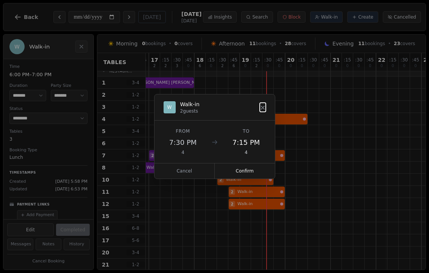 Image resolution: width=429 pixels, height=273 pixels. Describe the element at coordinates (183, 131) in the screenshot. I see `div: From` at that location.